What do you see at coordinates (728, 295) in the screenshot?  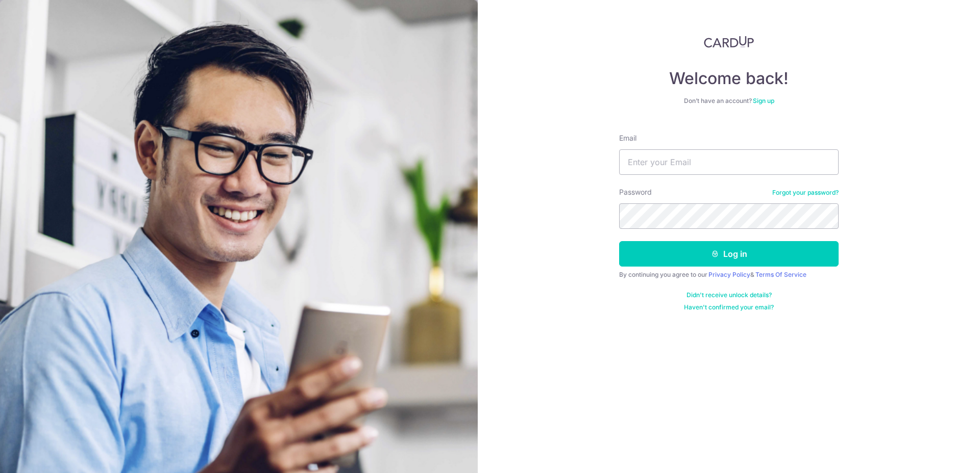 I see `a: Didn't receive unlock details?` at bounding box center [728, 295].